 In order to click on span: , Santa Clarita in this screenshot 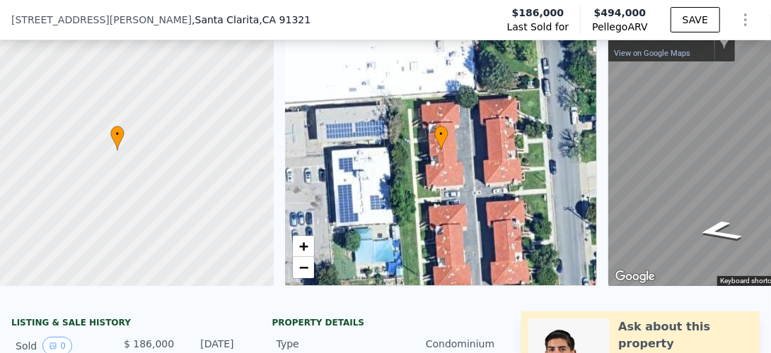, I will do `click(251, 20)`.